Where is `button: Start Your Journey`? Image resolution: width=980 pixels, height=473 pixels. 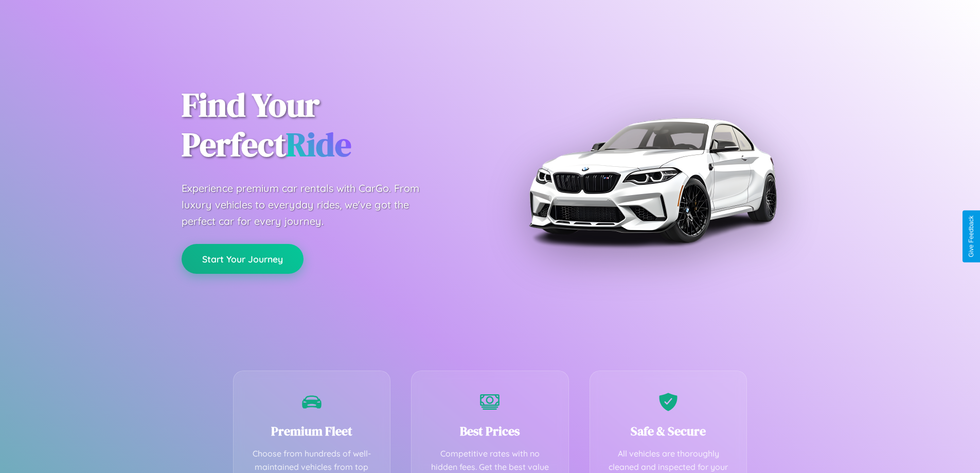 button: Start Your Journey is located at coordinates (243, 258).